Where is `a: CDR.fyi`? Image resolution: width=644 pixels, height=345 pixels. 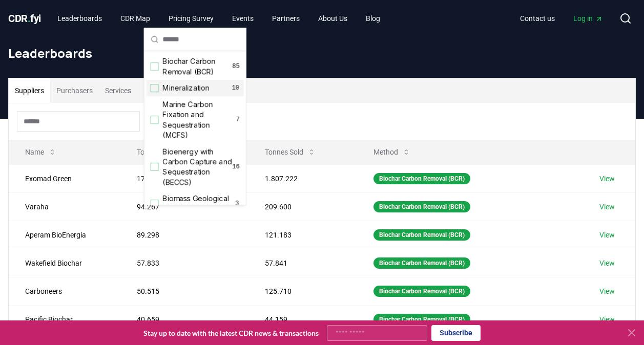
a: CDR.fyi is located at coordinates (24, 19).